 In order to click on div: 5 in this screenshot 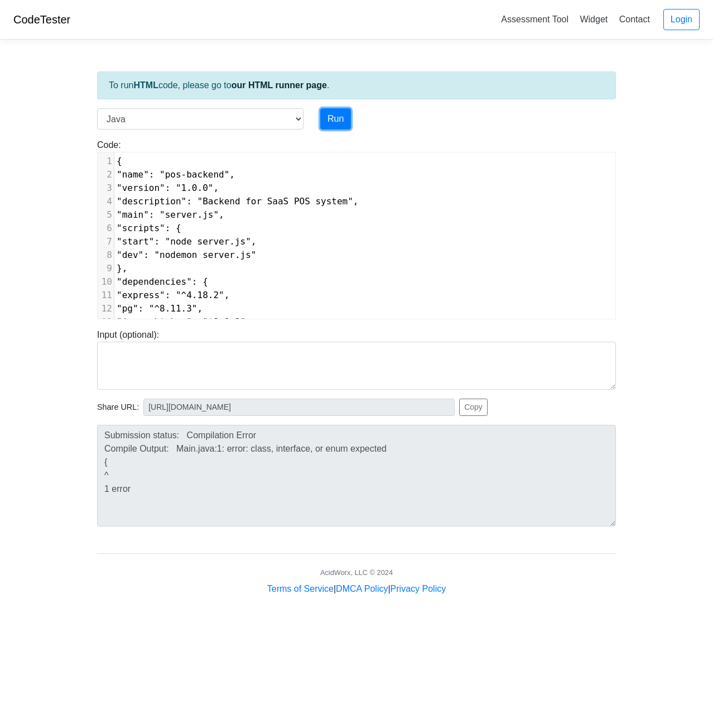, I will do `click(106, 215)`.